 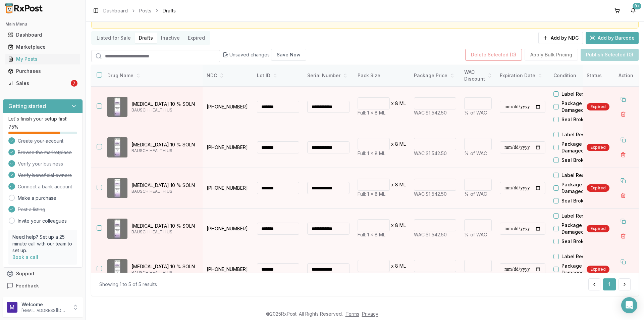 I want to click on div: NDC, so click(x=228, y=76).